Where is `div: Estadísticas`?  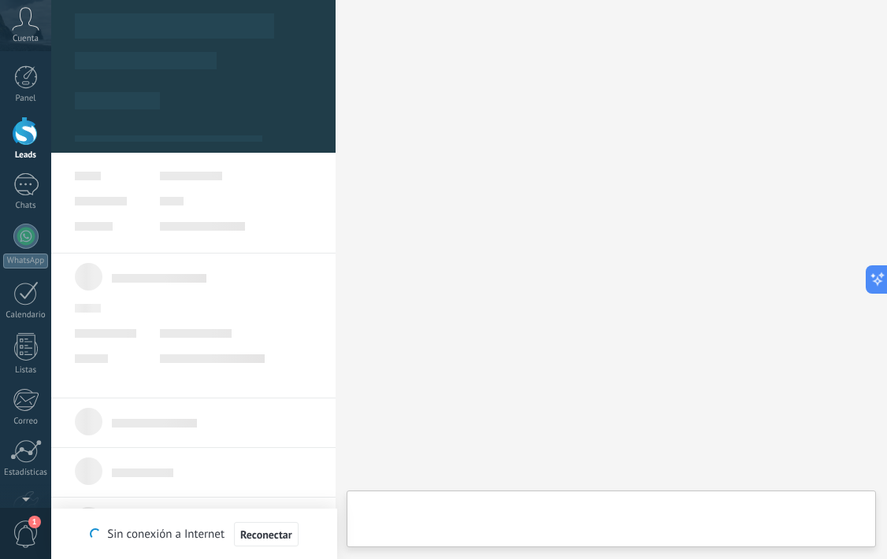 div: Estadísticas is located at coordinates (26, 473).